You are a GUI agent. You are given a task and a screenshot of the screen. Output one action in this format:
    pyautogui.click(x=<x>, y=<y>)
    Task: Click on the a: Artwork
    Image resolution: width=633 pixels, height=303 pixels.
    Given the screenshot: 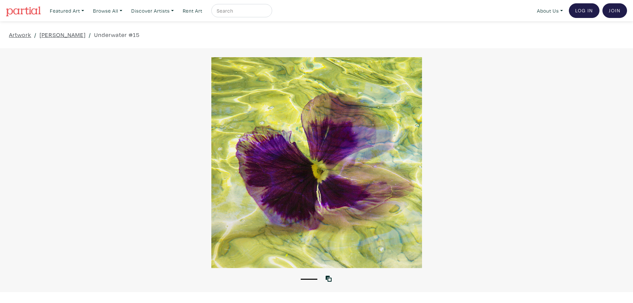 What is the action you would take?
    pyautogui.click(x=20, y=35)
    